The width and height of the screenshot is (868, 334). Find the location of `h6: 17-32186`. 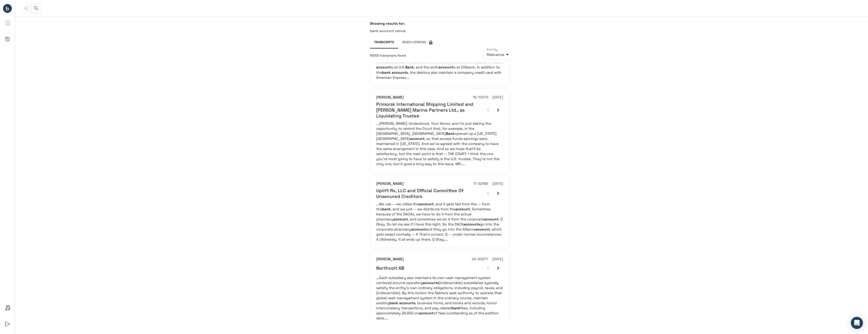

h6: 17-32186 is located at coordinates (481, 184).